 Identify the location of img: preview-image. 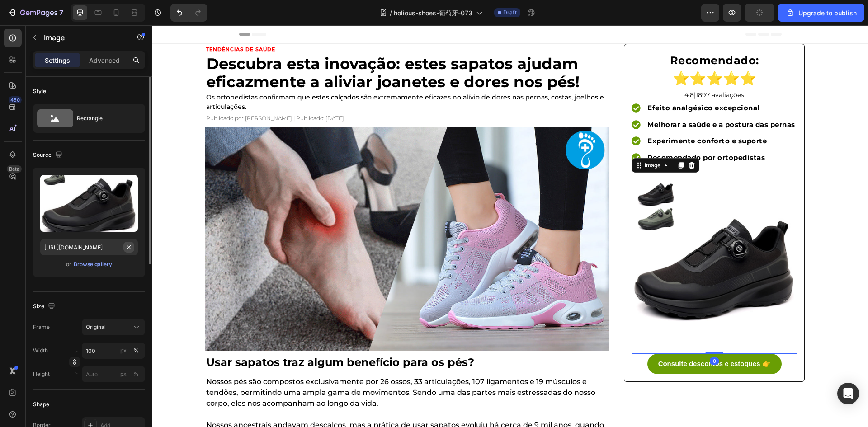
(89, 204).